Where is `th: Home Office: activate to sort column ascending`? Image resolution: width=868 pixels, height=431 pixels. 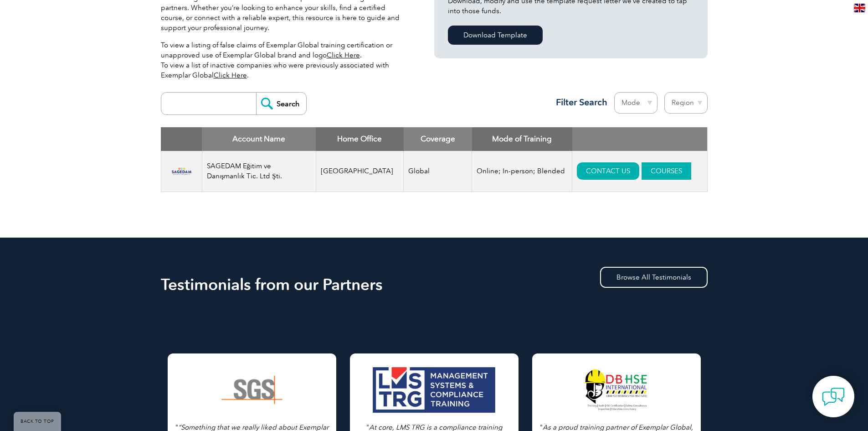
th: Home Office: activate to sort column ascending is located at coordinates (359, 139).